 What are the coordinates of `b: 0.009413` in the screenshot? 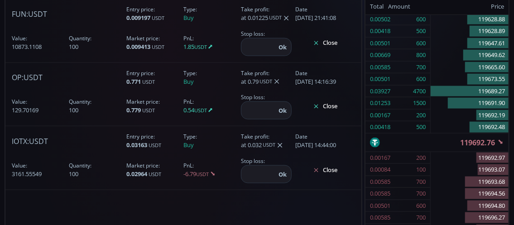 It's located at (138, 47).